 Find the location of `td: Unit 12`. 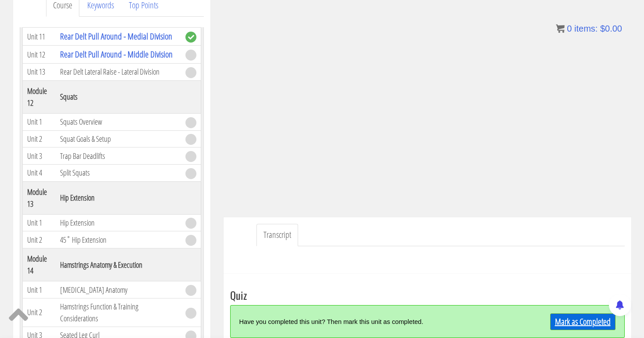

td: Unit 12 is located at coordinates (39, 54).